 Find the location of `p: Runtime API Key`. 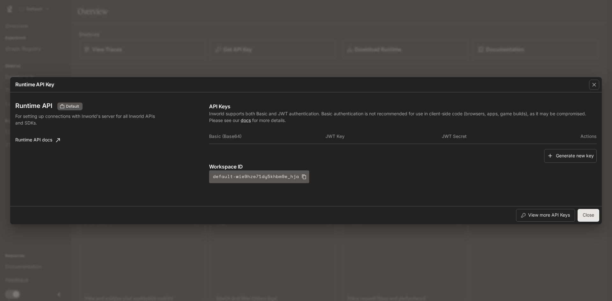

p: Runtime API Key is located at coordinates (35, 84).